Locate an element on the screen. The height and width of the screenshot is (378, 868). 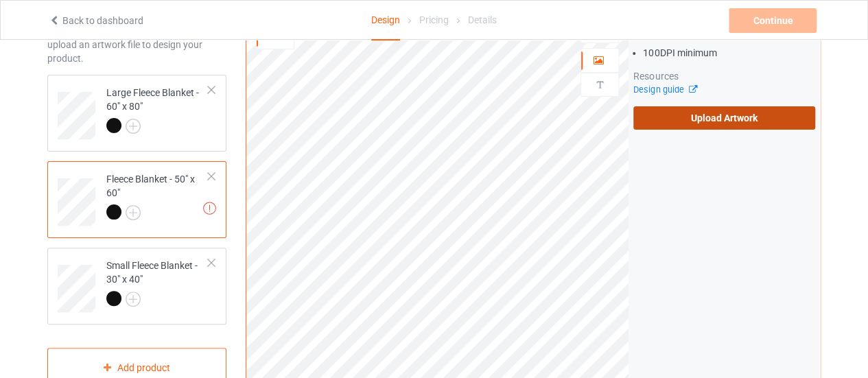
div: Design is located at coordinates (385, 21).